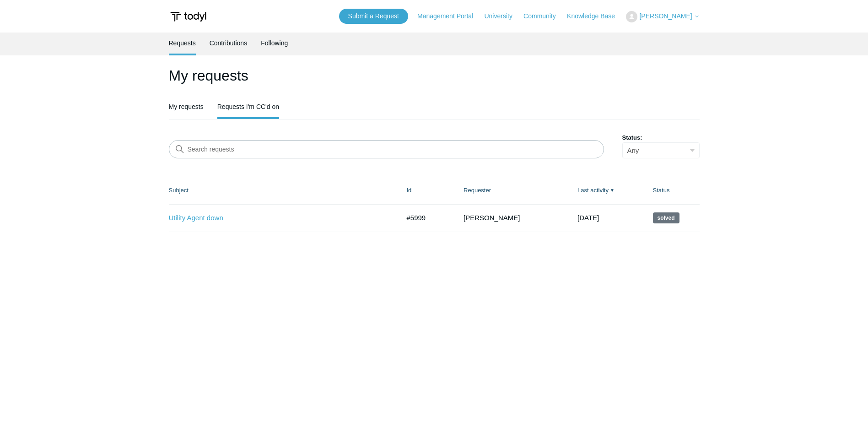  I want to click on a: Utility Agent down, so click(277, 218).